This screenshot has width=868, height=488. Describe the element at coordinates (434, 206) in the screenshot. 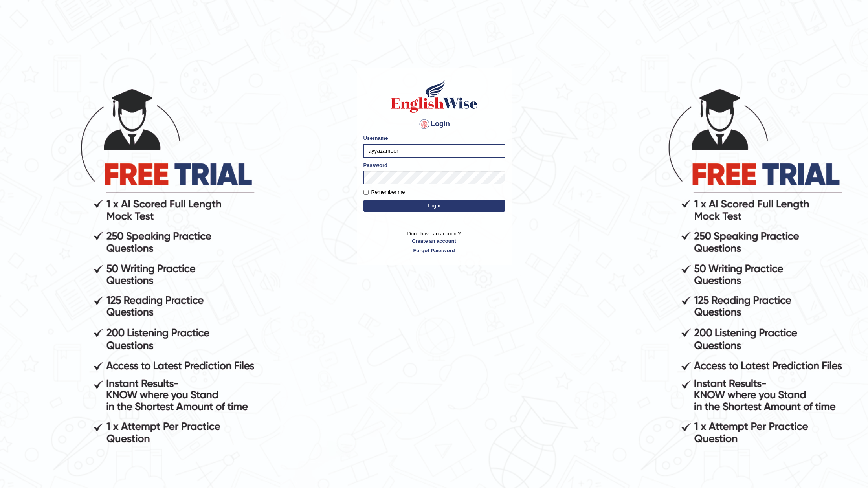

I see `button: Login` at that location.